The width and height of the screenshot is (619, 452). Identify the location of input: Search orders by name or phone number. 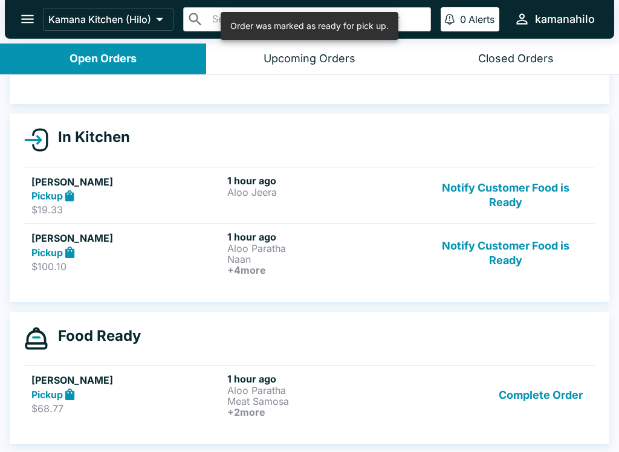
(317, 19).